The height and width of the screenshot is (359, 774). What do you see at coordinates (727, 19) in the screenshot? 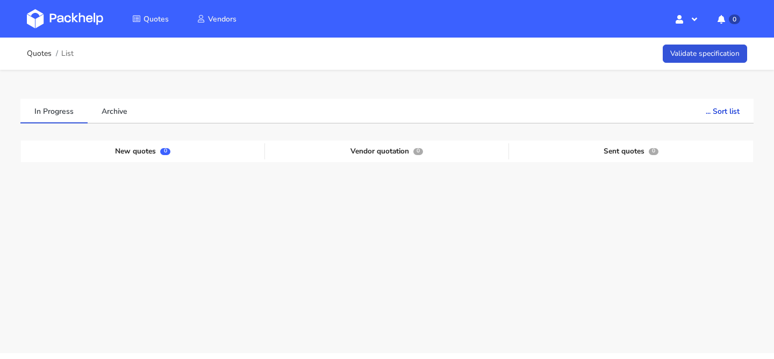
I see `button: 0` at bounding box center [727, 19].